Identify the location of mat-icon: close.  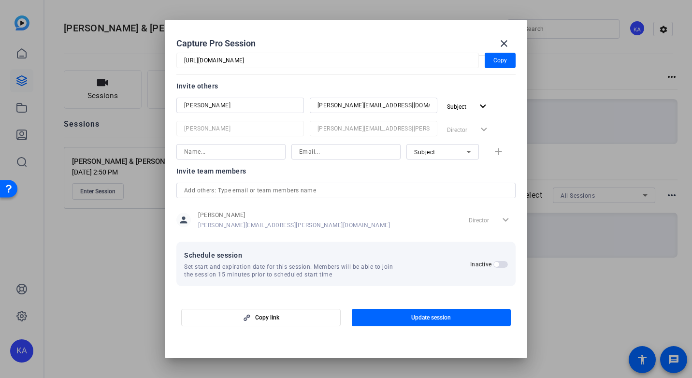
(504, 44).